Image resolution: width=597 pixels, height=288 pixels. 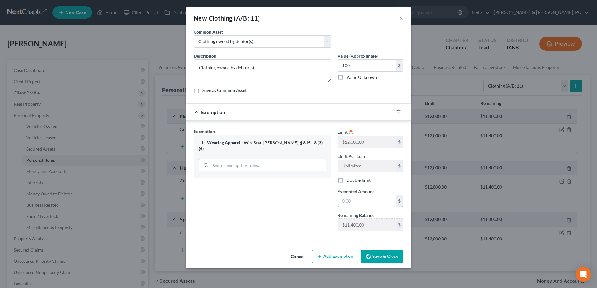 I want to click on span: Description, so click(x=205, y=56).